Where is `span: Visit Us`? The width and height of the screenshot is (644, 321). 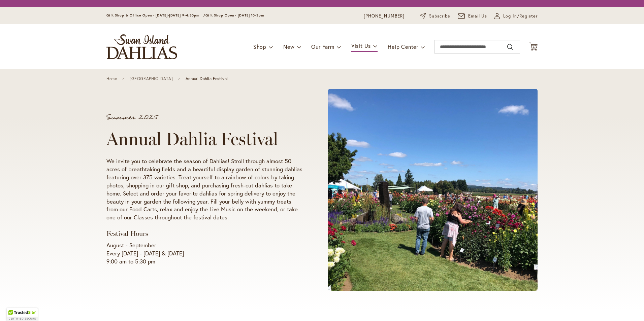
span: Visit Us is located at coordinates (361, 46).